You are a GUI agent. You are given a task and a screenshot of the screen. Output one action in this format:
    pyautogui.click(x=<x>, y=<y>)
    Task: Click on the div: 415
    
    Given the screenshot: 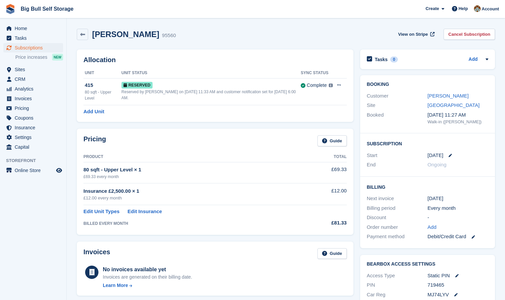 What is the action you would take?
    pyautogui.click(x=103, y=85)
    